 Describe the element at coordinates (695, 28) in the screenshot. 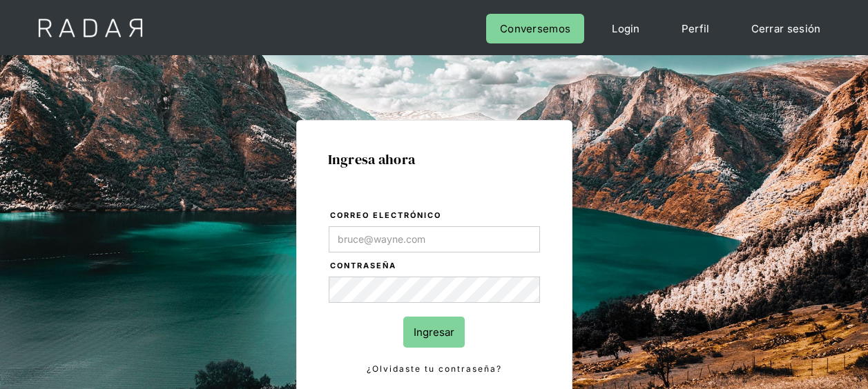

I see `a: Perfil` at that location.